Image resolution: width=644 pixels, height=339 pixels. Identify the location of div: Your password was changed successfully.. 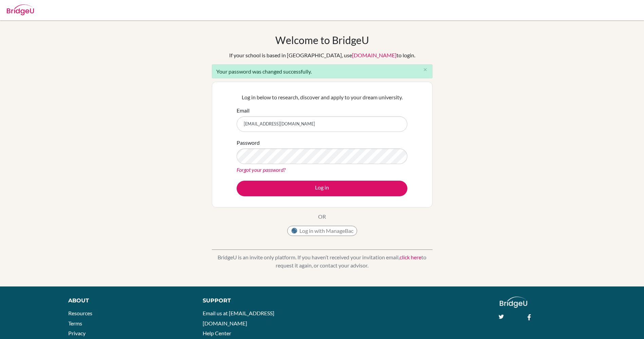
(322, 71).